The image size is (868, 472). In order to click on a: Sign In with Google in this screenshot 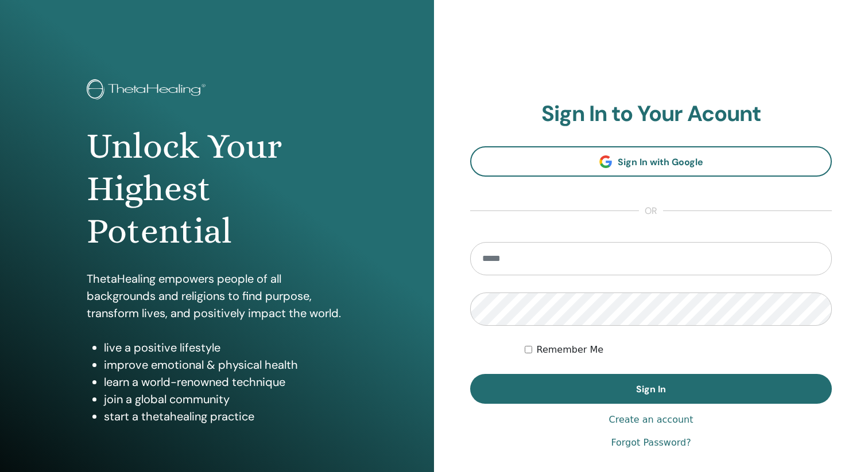, I will do `click(651, 161)`.